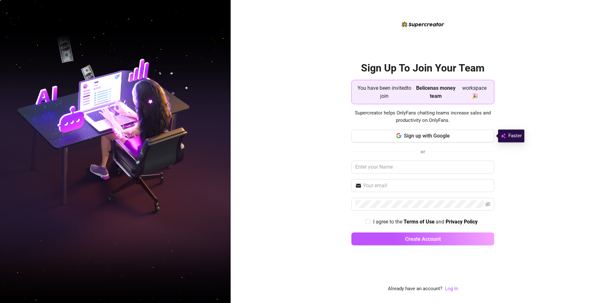 Image resolution: width=615 pixels, height=303 pixels. Describe the element at coordinates (423, 24) in the screenshot. I see `img: logo-BBDzfeDw.svg` at that location.